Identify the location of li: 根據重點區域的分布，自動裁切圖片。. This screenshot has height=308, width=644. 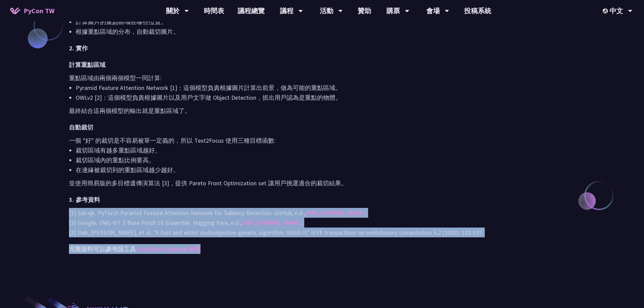
(325, 32).